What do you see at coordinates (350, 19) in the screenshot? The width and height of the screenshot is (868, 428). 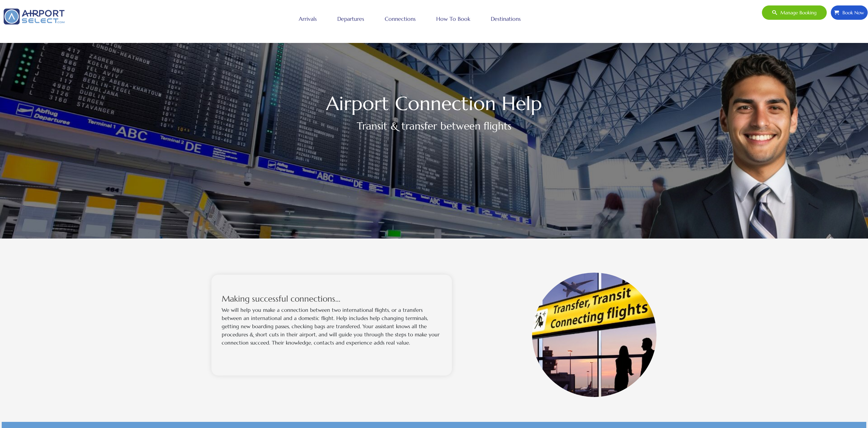 I see `a: Departures` at bounding box center [350, 19].